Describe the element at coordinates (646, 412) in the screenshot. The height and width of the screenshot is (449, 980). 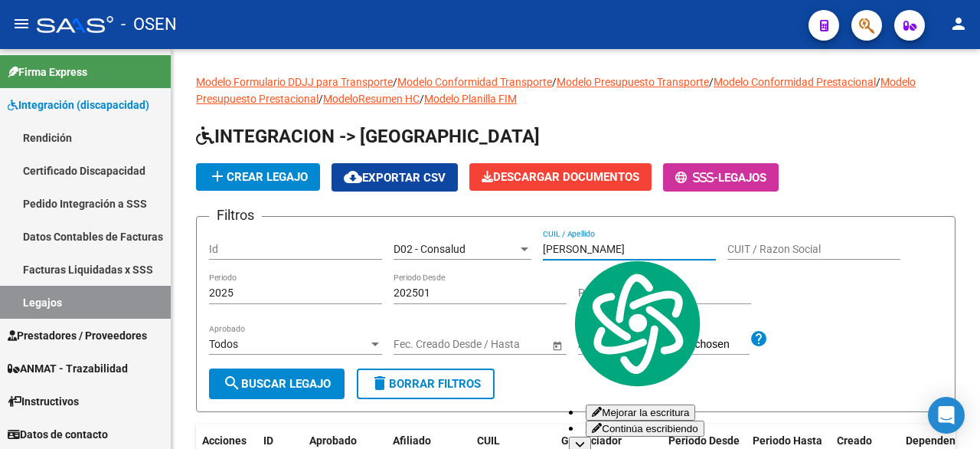
I see `span: Mejorar la escritura` at that location.